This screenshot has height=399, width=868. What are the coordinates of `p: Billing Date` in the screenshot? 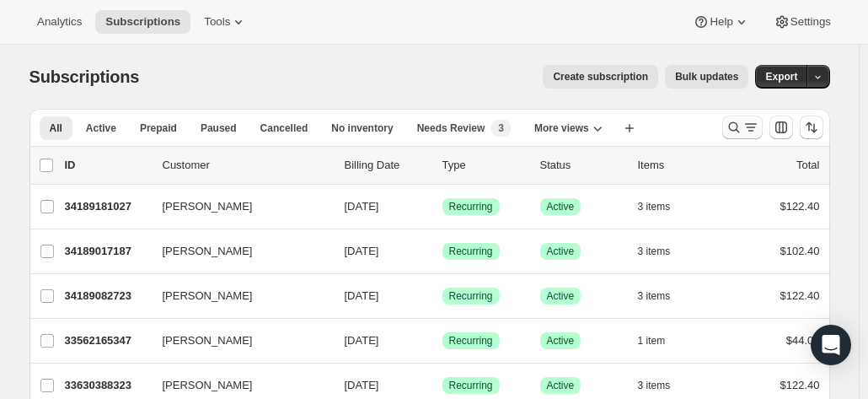 It's located at (386, 165).